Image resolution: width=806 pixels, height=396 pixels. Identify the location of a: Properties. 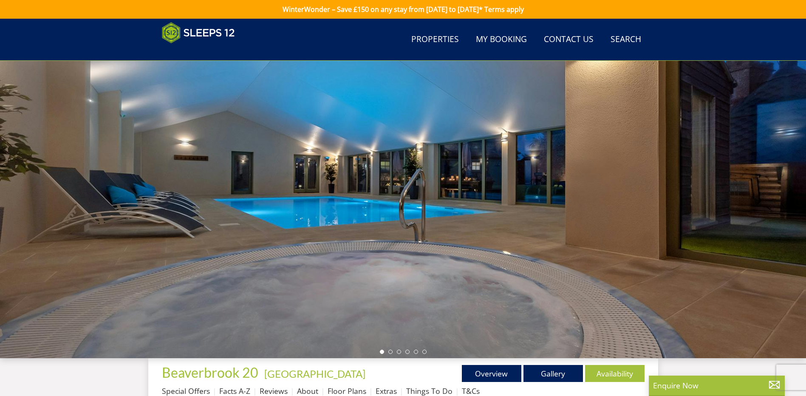
(435, 40).